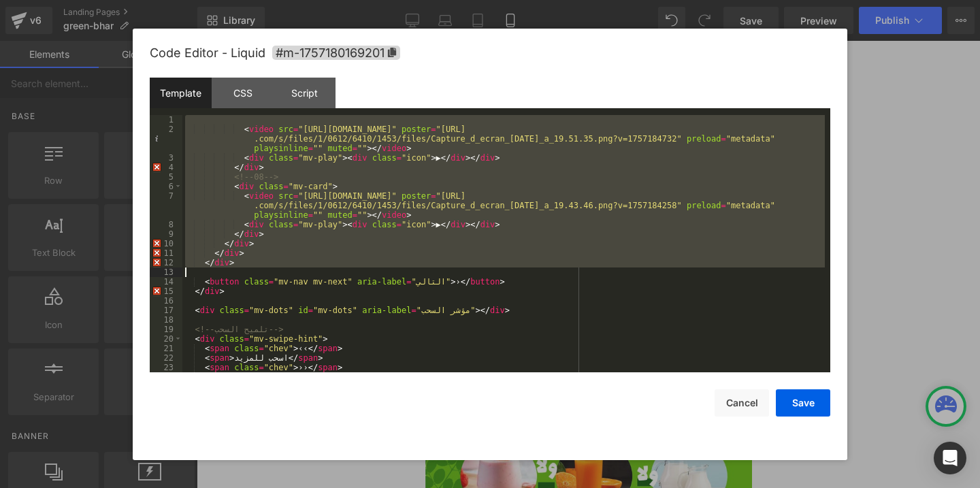 The image size is (980, 488). Describe the element at coordinates (166, 281) in the screenshot. I see `div: 14` at that location.